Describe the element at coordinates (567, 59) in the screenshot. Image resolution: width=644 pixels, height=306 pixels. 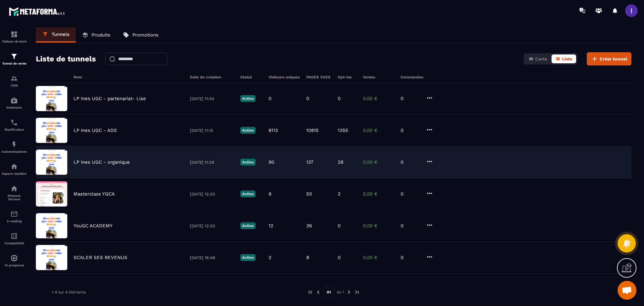
I see `span: Liste` at that location.